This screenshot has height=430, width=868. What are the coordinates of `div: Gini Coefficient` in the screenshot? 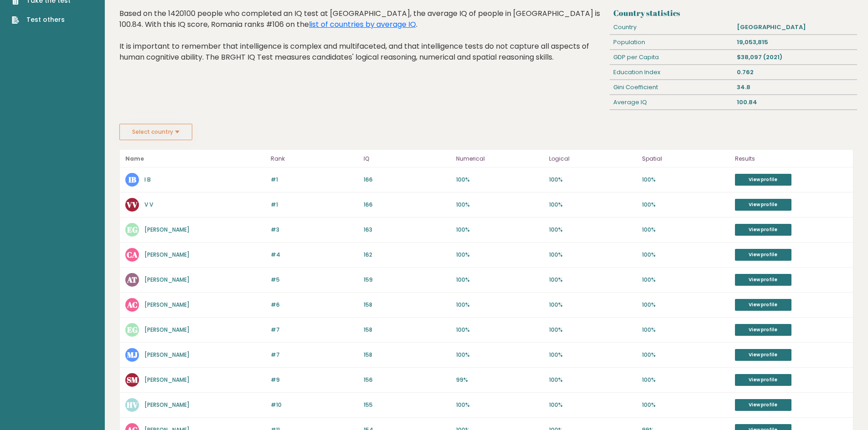 It's located at (671, 87).